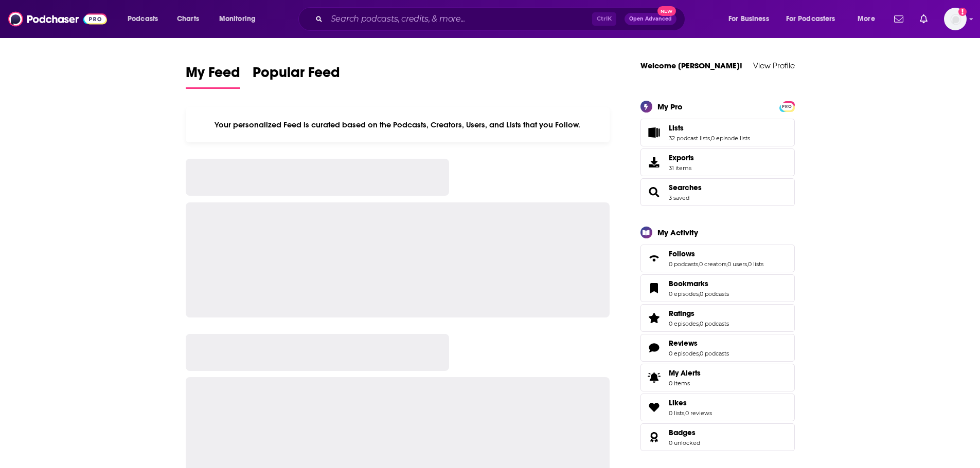 This screenshot has height=468, width=980. I want to click on span: Popular Feed, so click(296, 76).